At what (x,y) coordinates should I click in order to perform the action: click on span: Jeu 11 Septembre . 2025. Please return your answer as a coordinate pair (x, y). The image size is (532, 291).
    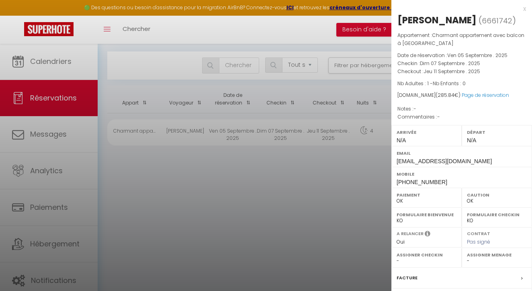
    Looking at the image, I should click on (451, 71).